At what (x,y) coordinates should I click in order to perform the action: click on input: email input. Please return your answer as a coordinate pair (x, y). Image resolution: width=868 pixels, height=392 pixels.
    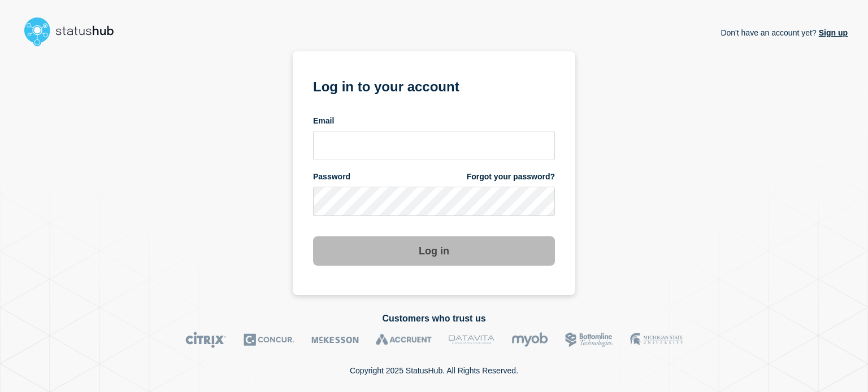
    Looking at the image, I should click on (434, 145).